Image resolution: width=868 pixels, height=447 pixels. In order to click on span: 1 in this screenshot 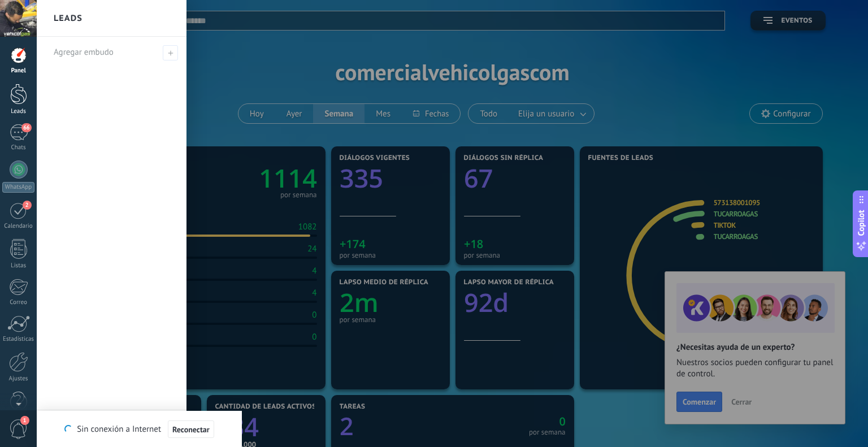, I will do `click(25, 420)`.